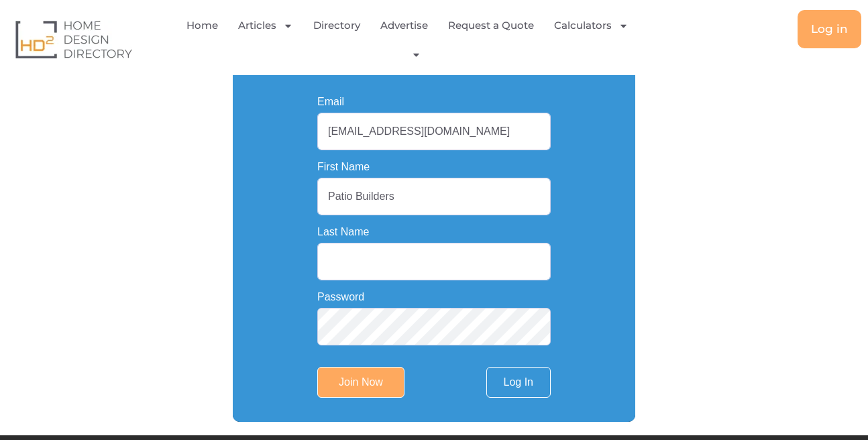 This screenshot has height=440, width=868. Describe the element at coordinates (341, 297) in the screenshot. I see `label: Password` at that location.